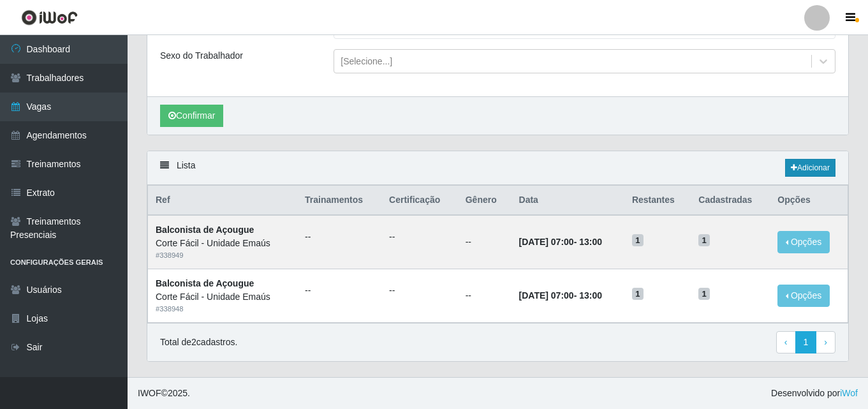 This screenshot has height=409, width=868. What do you see at coordinates (849, 393) in the screenshot?
I see `a: iWof` at bounding box center [849, 393].